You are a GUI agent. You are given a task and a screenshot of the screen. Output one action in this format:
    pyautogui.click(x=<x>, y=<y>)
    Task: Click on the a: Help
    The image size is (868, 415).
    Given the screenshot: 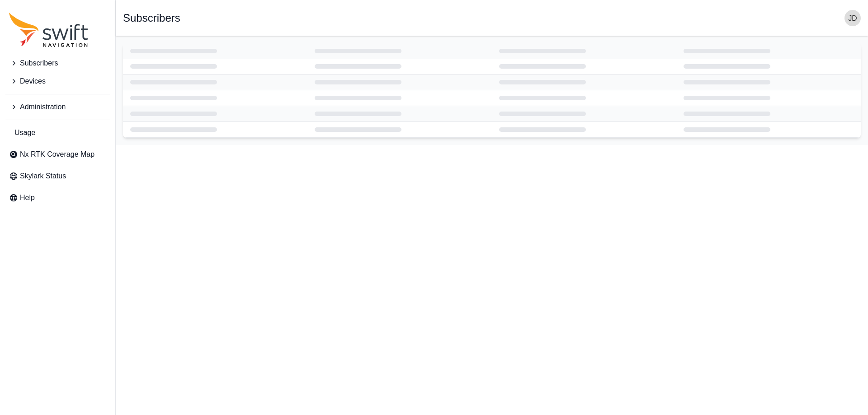 What is the action you would take?
    pyautogui.click(x=57, y=198)
    